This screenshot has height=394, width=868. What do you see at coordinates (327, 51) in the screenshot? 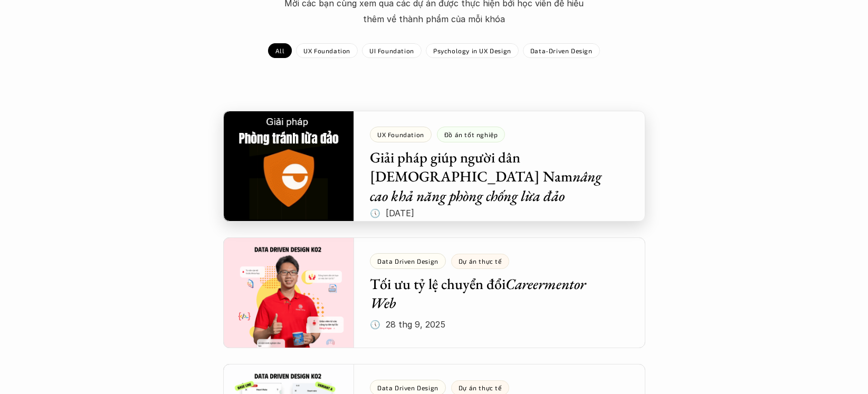
I see `p: UX Foundation` at bounding box center [327, 51].